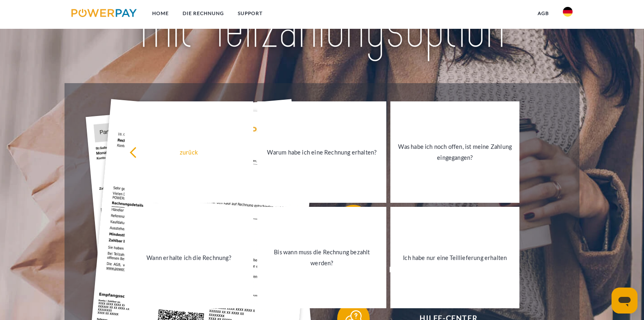 This screenshot has width=644, height=320. I want to click on a: Was habe ich noch offen, ist meine Zahlung eingegangen?, so click(455, 152).